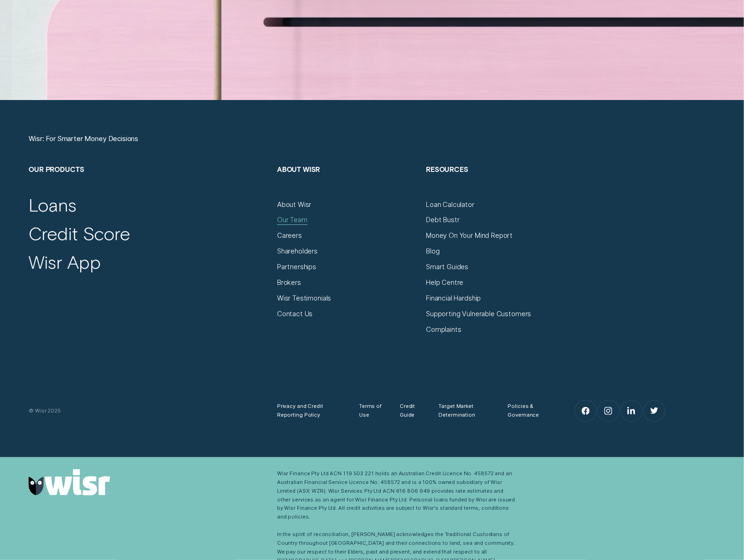 This screenshot has height=560, width=744. What do you see at coordinates (443, 329) in the screenshot?
I see `div: Complaints` at bounding box center [443, 329].